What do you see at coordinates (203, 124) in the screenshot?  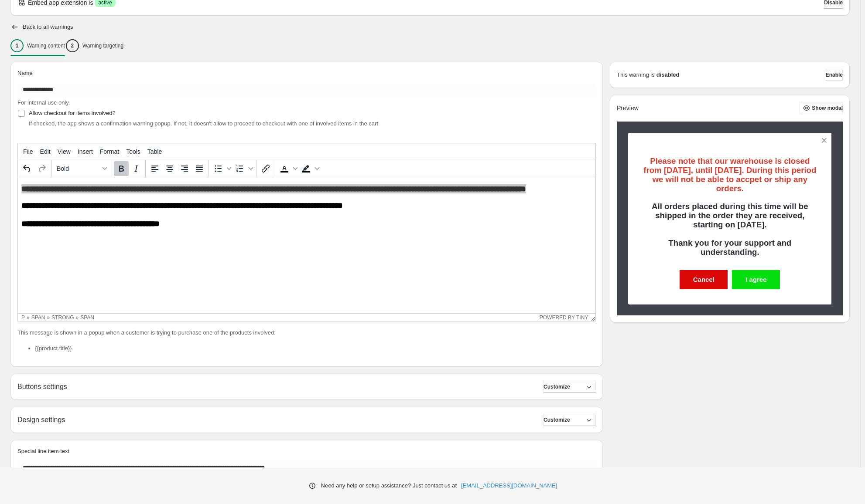 I see `span: If checked, the app shows a confirmation warning popup. If not, it doesn't allow to proceed to ch...` at bounding box center [203, 124].